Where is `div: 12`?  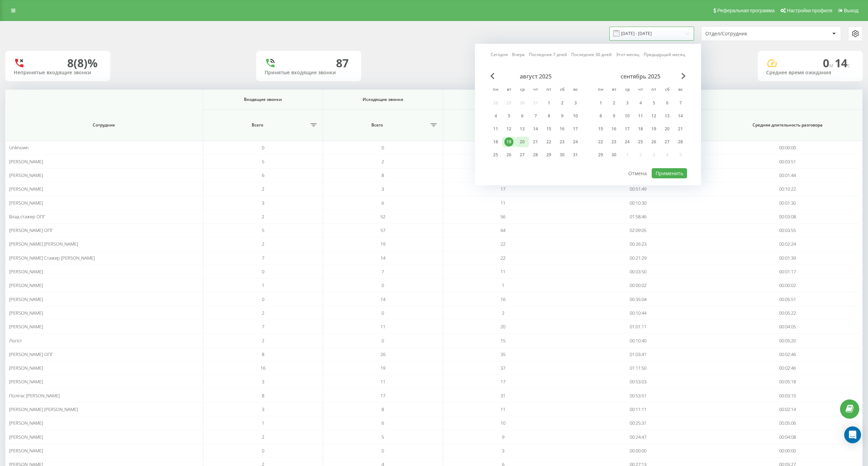
div: 12 is located at coordinates (654, 116).